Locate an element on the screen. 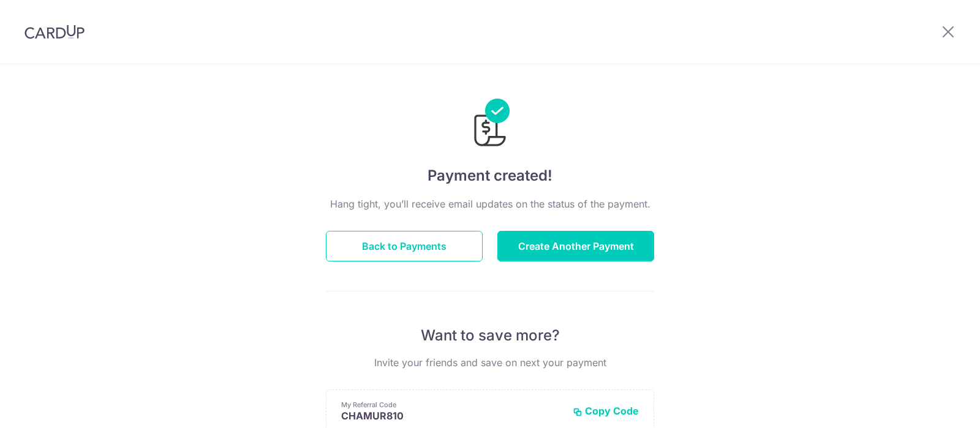 Image resolution: width=980 pixels, height=428 pixels. p: CHAMUR810 is located at coordinates (452, 416).